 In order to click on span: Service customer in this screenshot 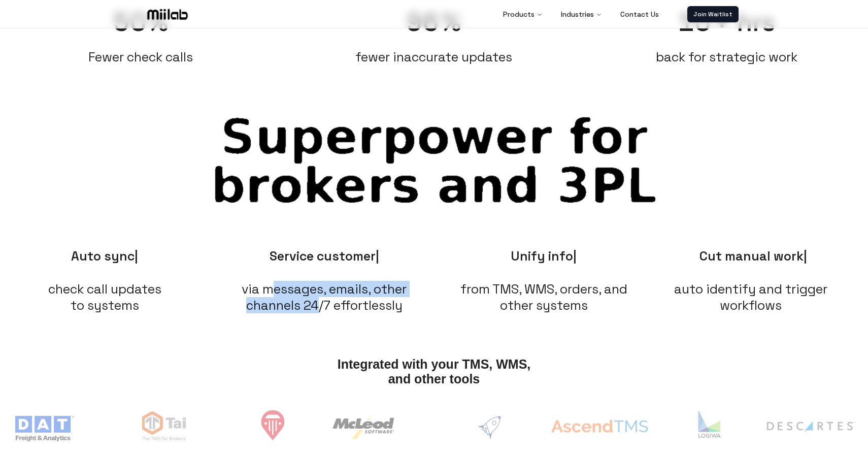, I will do `click(324, 256)`.